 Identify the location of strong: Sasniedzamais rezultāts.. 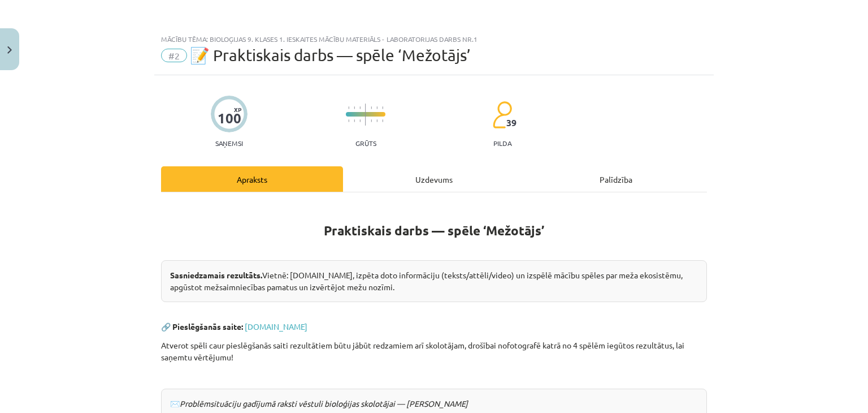
(216, 275).